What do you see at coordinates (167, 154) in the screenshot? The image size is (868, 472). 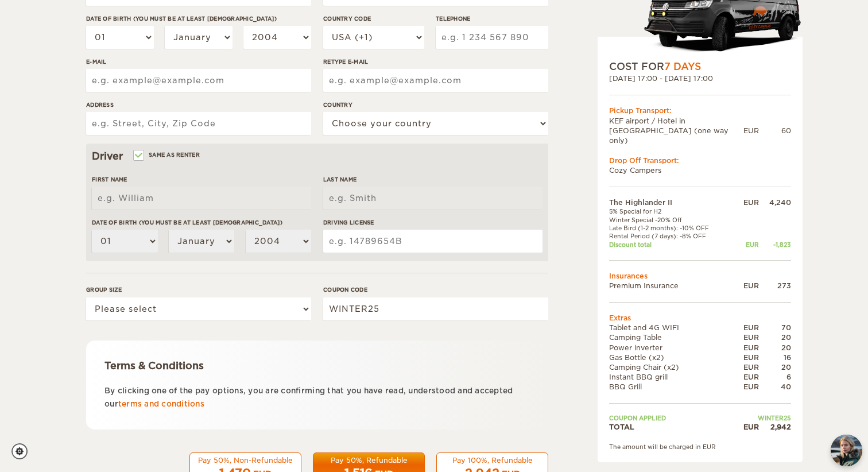 I see `label: Same as renter` at bounding box center [167, 154].